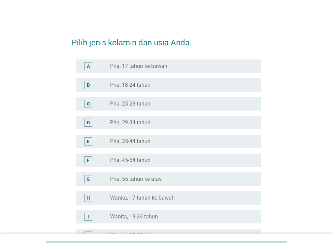 The image size is (333, 250). I want to click on label: Pria, 17 tahun ke bawah, so click(139, 66).